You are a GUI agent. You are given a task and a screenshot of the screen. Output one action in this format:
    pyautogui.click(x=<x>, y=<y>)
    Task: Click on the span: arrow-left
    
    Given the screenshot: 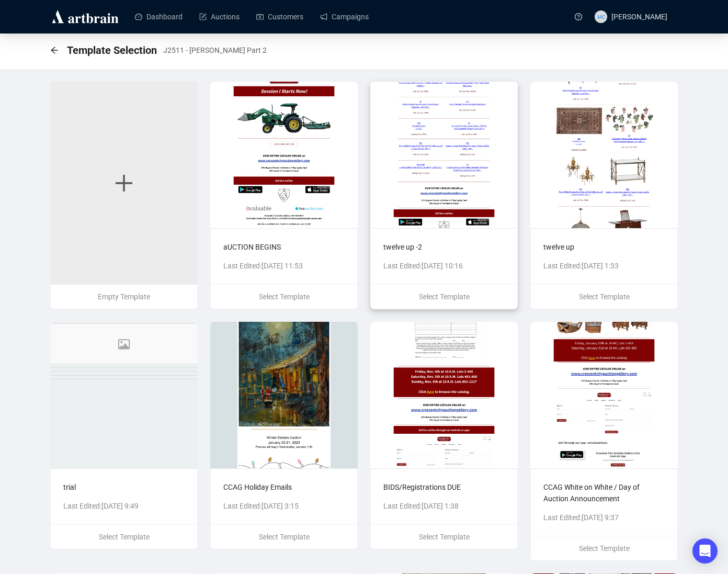 What is the action you would take?
    pyautogui.click(x=54, y=50)
    